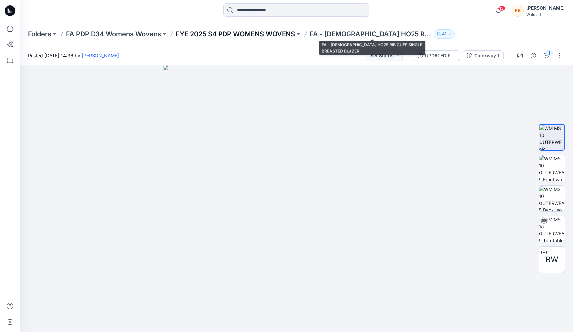 The height and width of the screenshot is (332, 573). Describe the element at coordinates (552, 259) in the screenshot. I see `span: BW` at that location.